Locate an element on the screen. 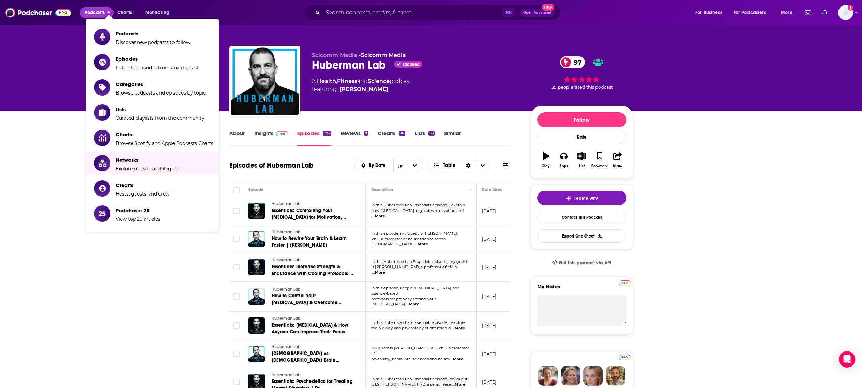  span: In this Huberman Lab Essentials episode, I explain is located at coordinates (418, 205).